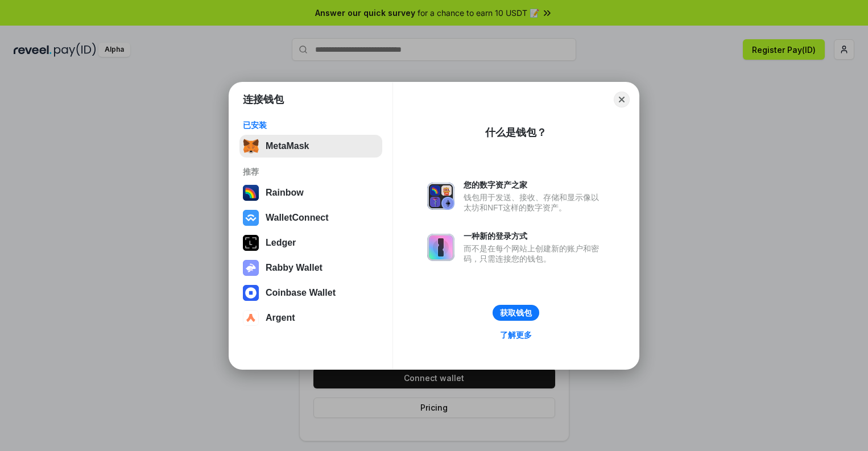 The width and height of the screenshot is (868, 451). Describe the element at coordinates (516, 313) in the screenshot. I see `div: 获取钱包` at that location.